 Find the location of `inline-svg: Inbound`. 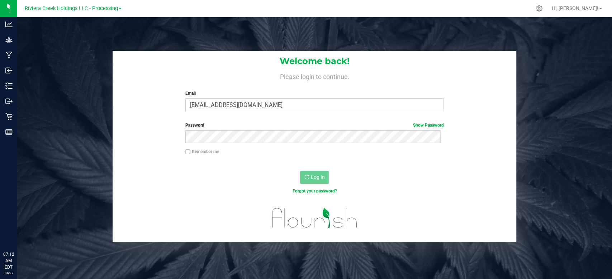

inline-svg: Inbound is located at coordinates (9, 71).